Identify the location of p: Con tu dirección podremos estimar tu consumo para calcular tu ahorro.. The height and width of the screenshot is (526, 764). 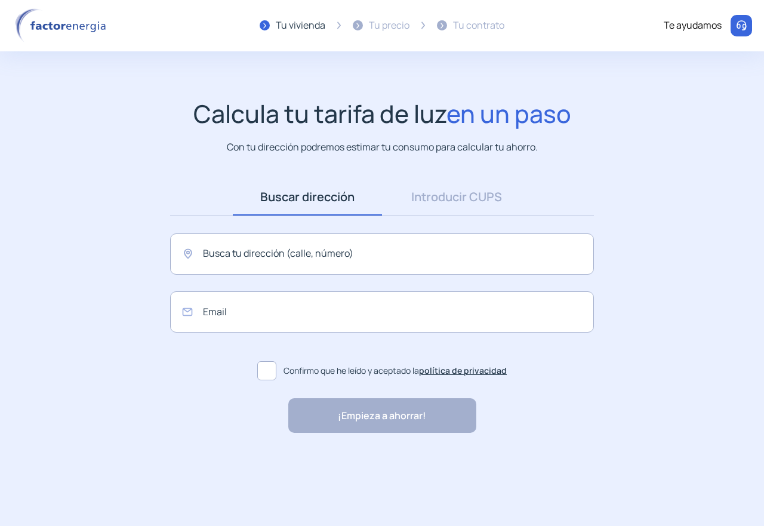
(382, 147).